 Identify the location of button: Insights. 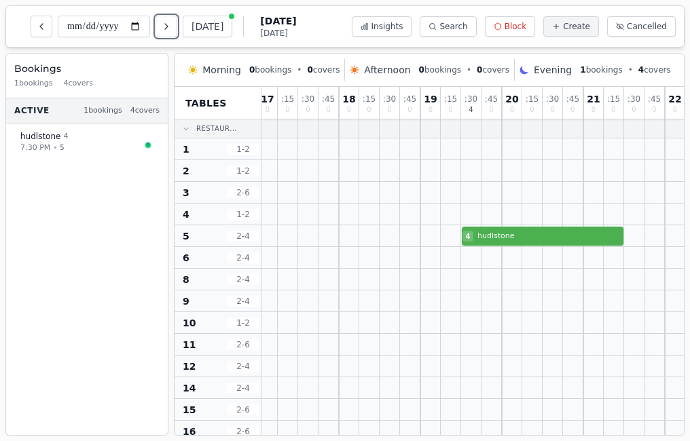
(382, 26).